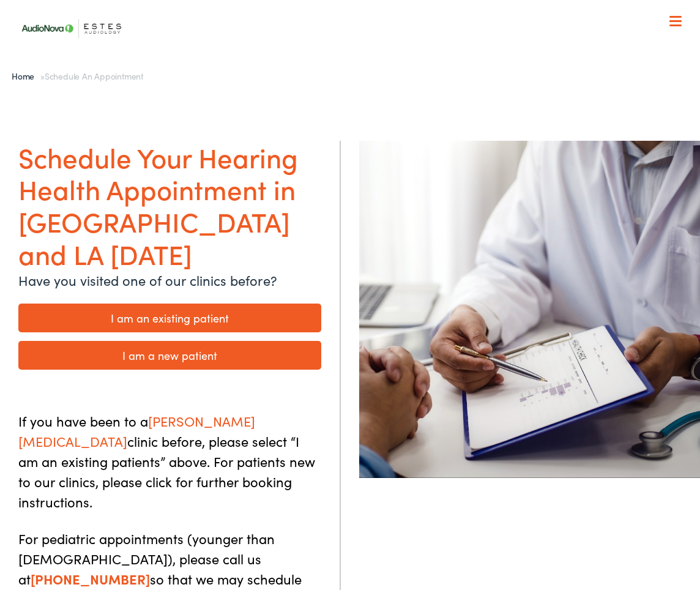 This screenshot has height=590, width=700. I want to click on a: I am an existing patient, so click(169, 318).